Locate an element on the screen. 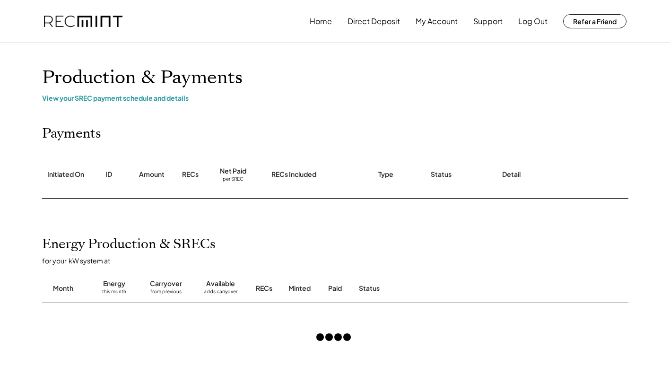 This screenshot has height=366, width=670. img: recmint-logotype%403x.png is located at coordinates (83, 21).